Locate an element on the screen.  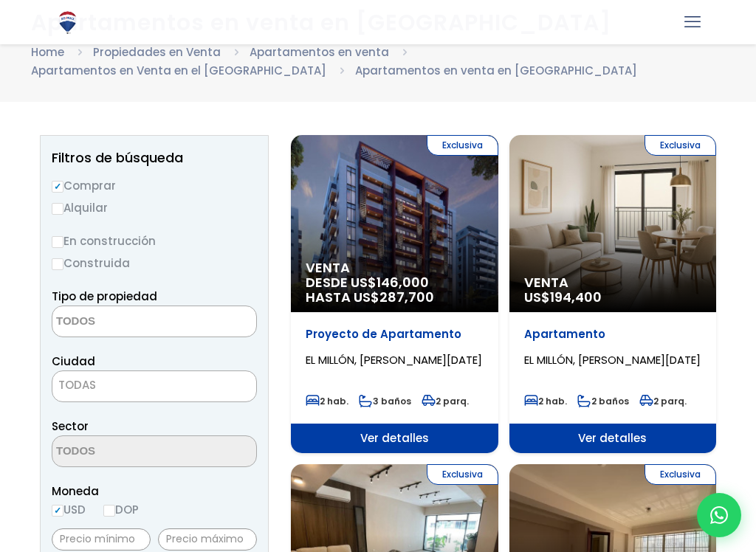
p: Apartamento is located at coordinates (613, 334).